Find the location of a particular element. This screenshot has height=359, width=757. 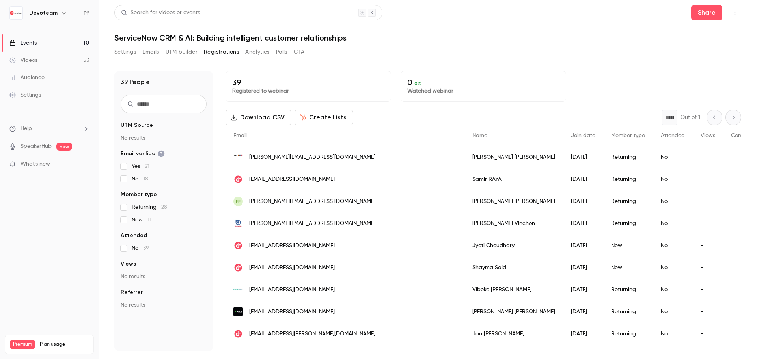

div: Videos is located at coordinates (23, 60).